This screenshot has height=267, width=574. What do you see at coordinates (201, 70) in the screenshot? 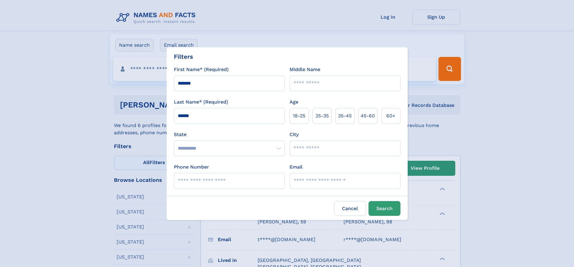
I see `label: First Name* (Required)` at bounding box center [201, 70].